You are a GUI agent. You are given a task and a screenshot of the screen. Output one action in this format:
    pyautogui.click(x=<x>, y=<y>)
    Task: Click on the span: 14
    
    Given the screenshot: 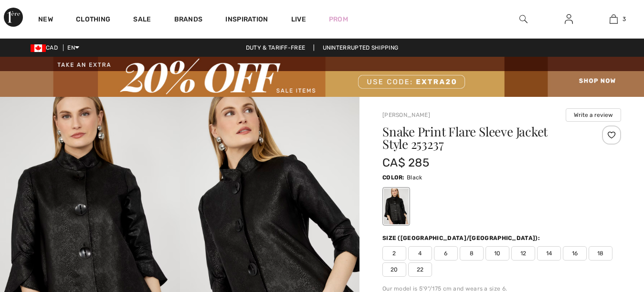 What is the action you would take?
    pyautogui.click(x=549, y=253)
    